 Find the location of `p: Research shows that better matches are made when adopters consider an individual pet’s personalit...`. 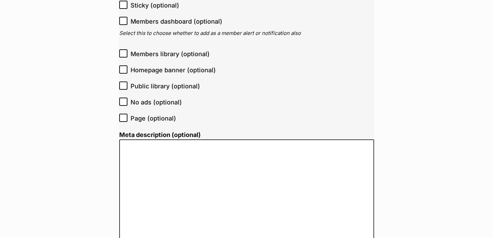

p: Research shows that better matches are made when adopters consider an individual pet’s personalit... is located at coordinates (127, 93).